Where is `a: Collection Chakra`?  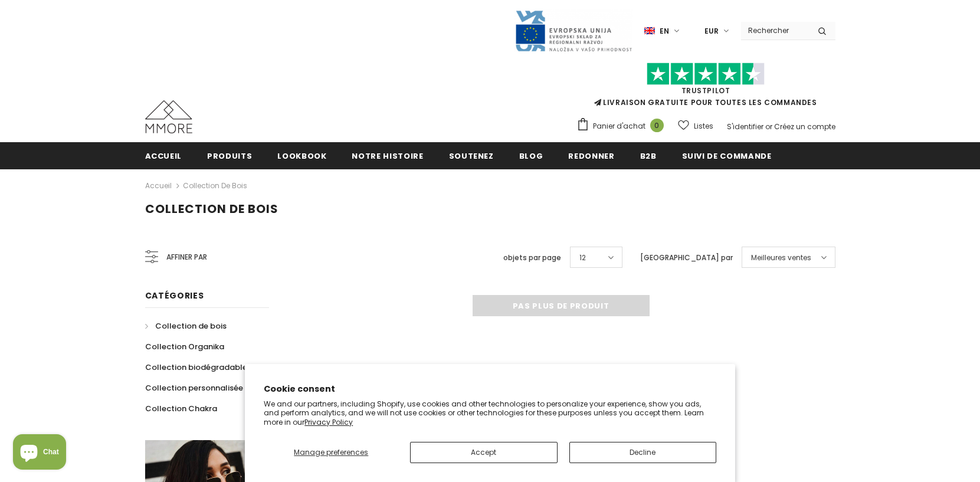
a: Collection Chakra is located at coordinates (181, 408).